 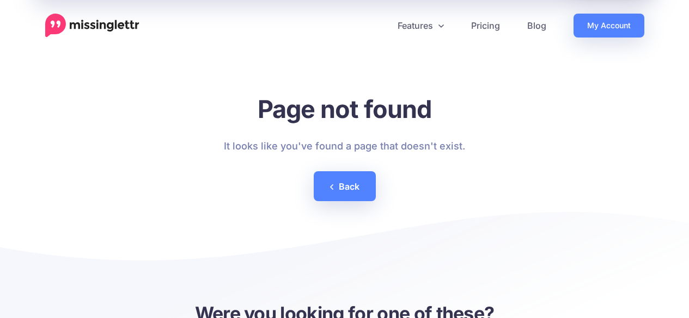 What do you see at coordinates (485, 26) in the screenshot?
I see `a: Pricing` at bounding box center [485, 26].